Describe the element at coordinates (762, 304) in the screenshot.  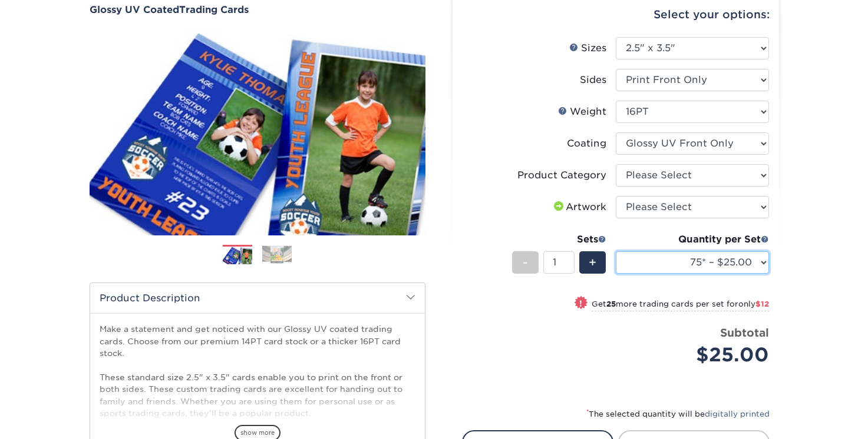
I see `span: $12` at that location.